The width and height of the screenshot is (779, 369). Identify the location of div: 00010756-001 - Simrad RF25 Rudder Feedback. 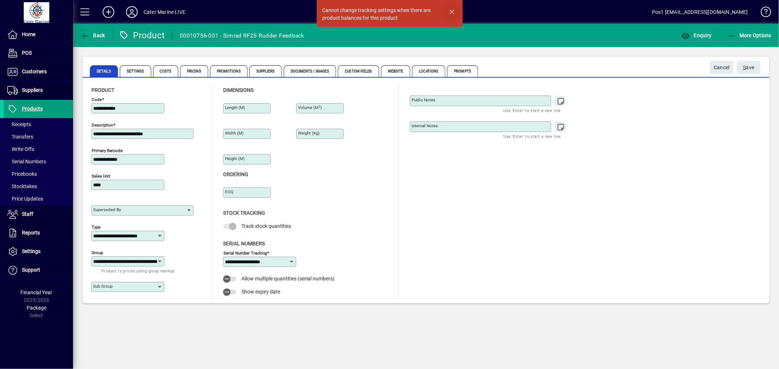
(242, 36).